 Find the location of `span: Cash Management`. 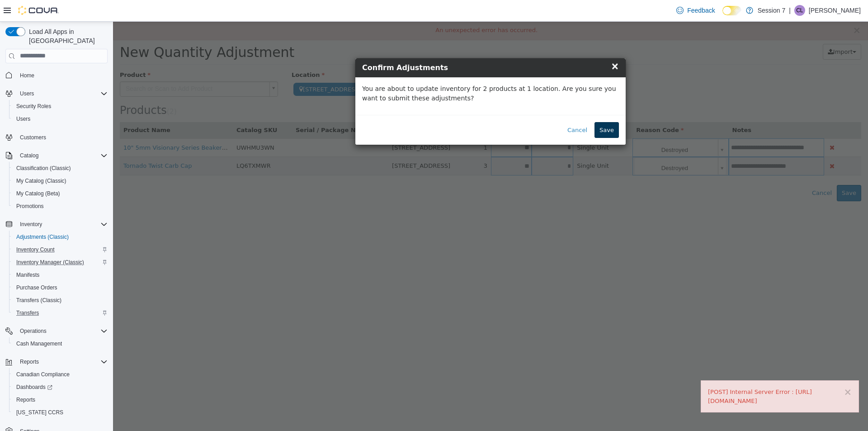

span: Cash Management is located at coordinates (39, 344).